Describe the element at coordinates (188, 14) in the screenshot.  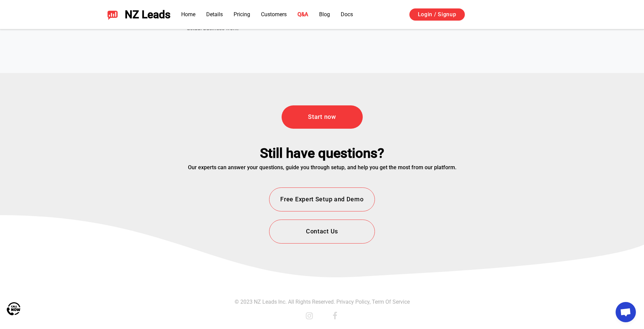
I see `a: Home` at that location.